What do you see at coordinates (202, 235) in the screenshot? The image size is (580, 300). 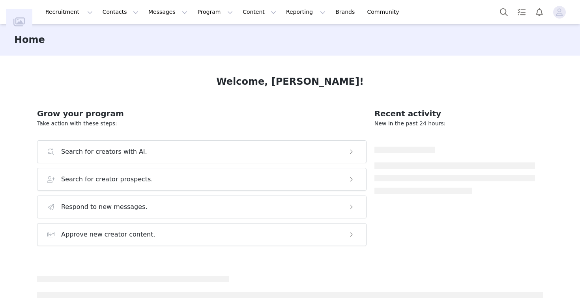 I see `button: Approve new creator content.` at bounding box center [202, 235].